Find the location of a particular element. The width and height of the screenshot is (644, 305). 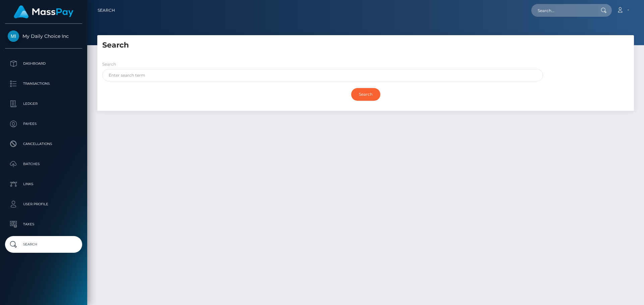

img: MassPay Logo is located at coordinates (44, 11).